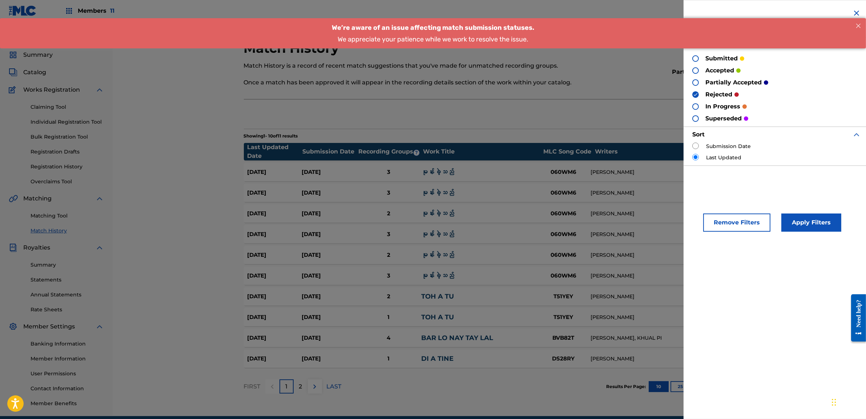 The image size is (866, 419). What do you see at coordinates (13, 90) in the screenshot?
I see `img: Works Registration` at bounding box center [13, 90].